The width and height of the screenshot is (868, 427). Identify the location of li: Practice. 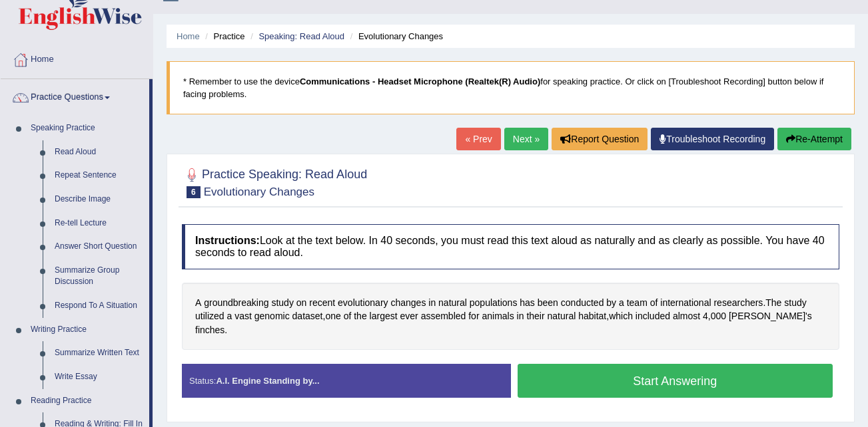
(223, 36).